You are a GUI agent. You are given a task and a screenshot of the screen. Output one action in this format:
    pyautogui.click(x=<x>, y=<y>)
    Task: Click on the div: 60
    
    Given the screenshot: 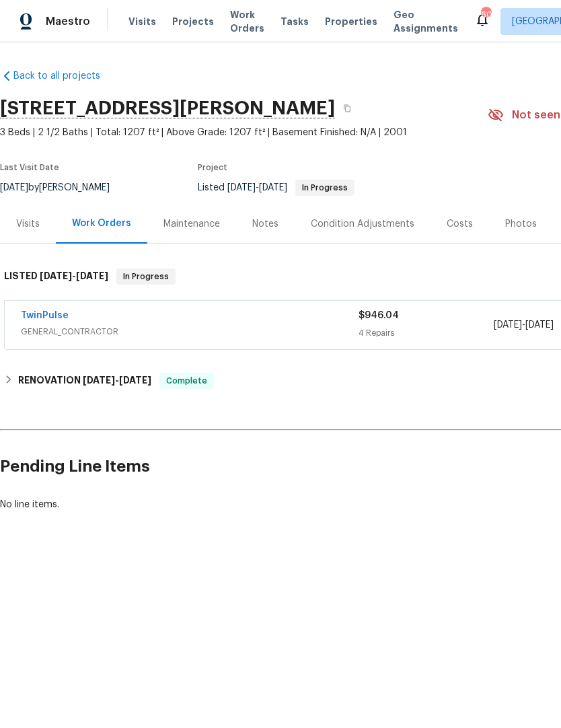 What is the action you would take?
    pyautogui.click(x=486, y=15)
    